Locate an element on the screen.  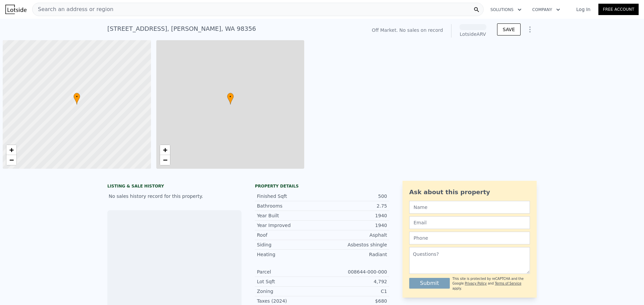
div: Heating is located at coordinates (289, 255).